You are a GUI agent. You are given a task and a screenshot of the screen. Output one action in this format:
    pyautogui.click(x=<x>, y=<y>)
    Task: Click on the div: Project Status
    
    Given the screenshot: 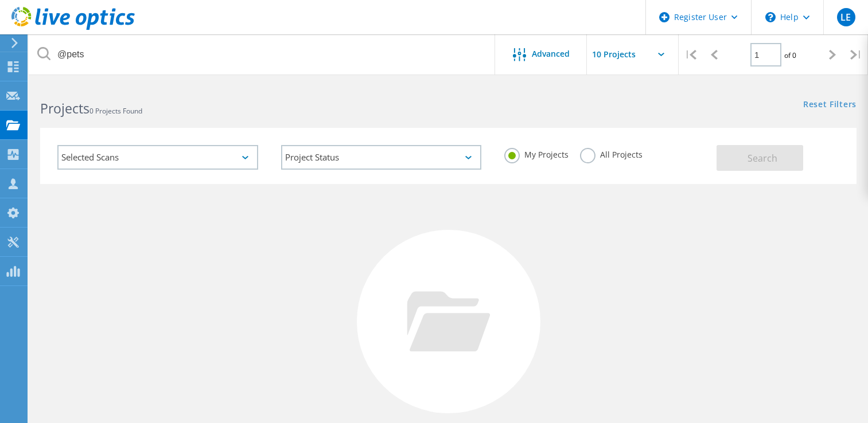 What is the action you would take?
    pyautogui.click(x=381, y=157)
    